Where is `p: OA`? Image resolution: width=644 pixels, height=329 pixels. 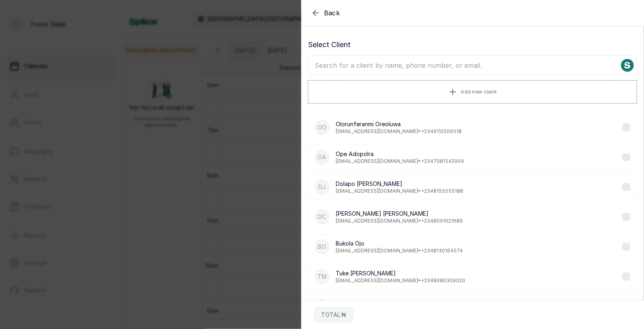
p: OA is located at coordinates (322, 157).